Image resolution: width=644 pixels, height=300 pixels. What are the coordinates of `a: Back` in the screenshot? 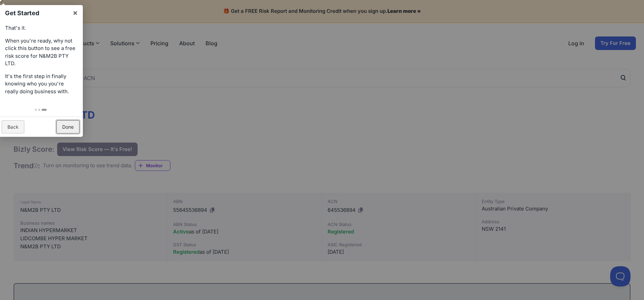 It's located at (13, 126).